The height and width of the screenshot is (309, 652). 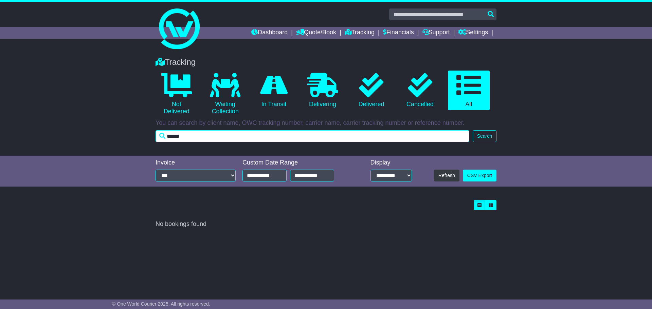 I want to click on button: Refresh, so click(x=446, y=176).